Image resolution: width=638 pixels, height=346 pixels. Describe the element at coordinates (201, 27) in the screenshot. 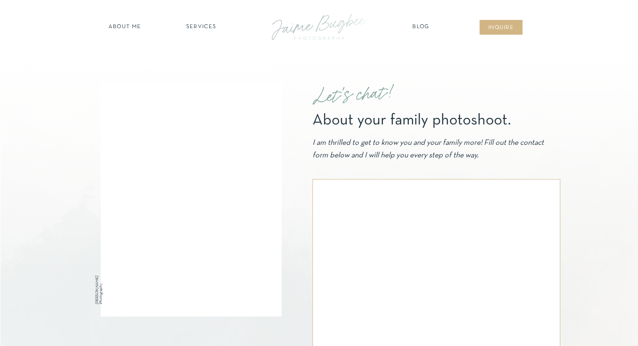

I see `nav: SERVICES` at that location.